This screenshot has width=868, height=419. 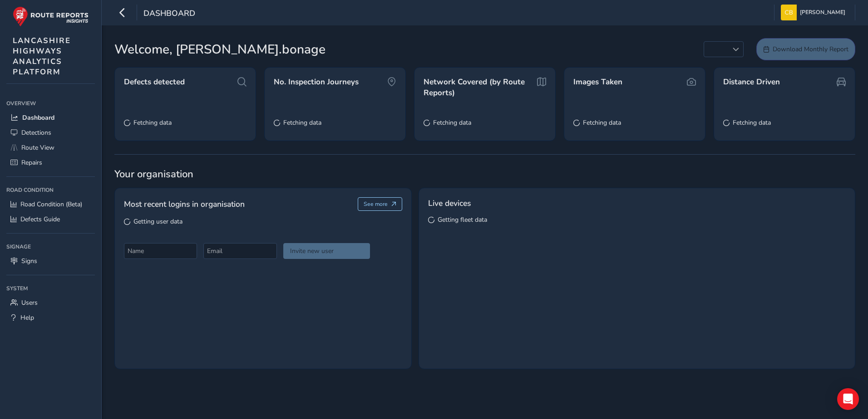 What do you see at coordinates (158, 221) in the screenshot?
I see `span: Getting user data` at bounding box center [158, 221].